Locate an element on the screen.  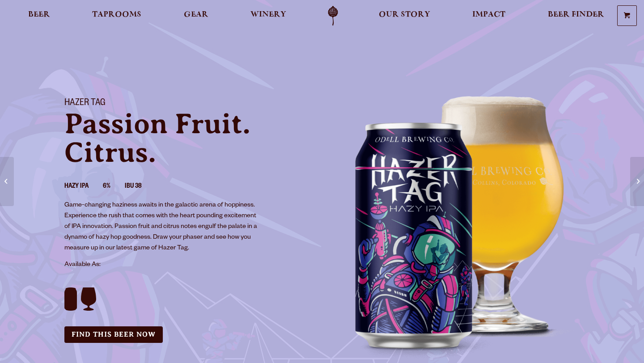
p: Passion Fruit. Citrus. is located at coordinates (188, 138).